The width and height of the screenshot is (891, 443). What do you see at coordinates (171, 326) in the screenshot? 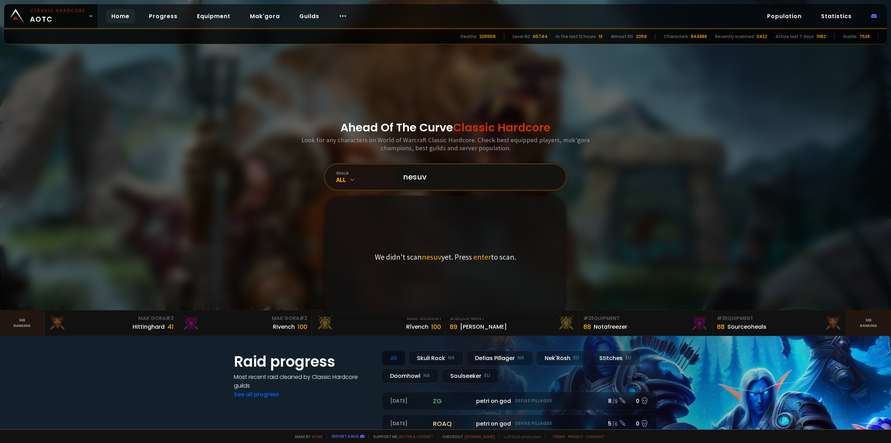
I see `div: 41` at bounding box center [171, 326].